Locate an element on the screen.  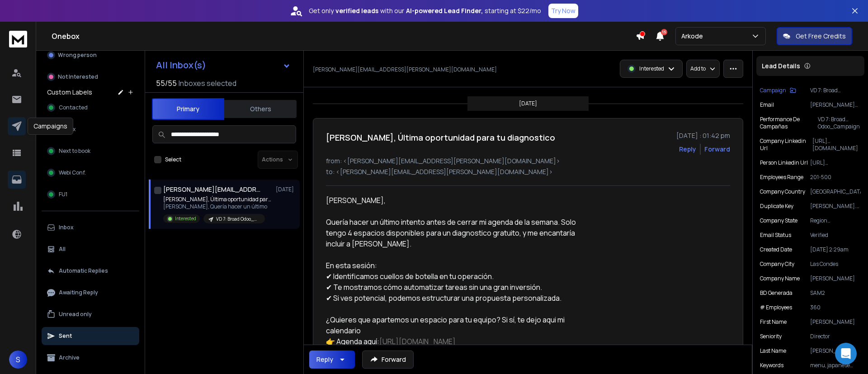
div: Quería hacer un último intento antes de cerrar mi agenda de la semana. Solo tengo 4 espacios disp... is located at coordinates (458, 233).